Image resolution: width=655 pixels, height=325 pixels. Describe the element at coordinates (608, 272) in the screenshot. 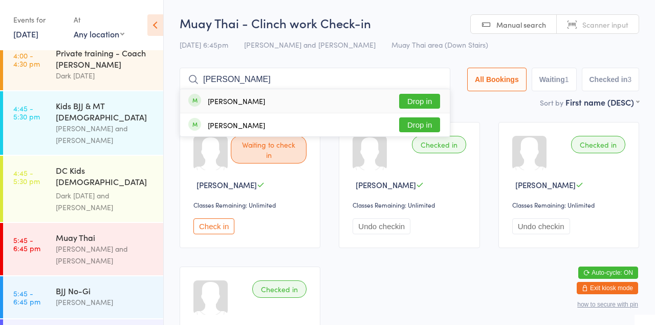

I see `button: Auto-cycle: ON` at that location.